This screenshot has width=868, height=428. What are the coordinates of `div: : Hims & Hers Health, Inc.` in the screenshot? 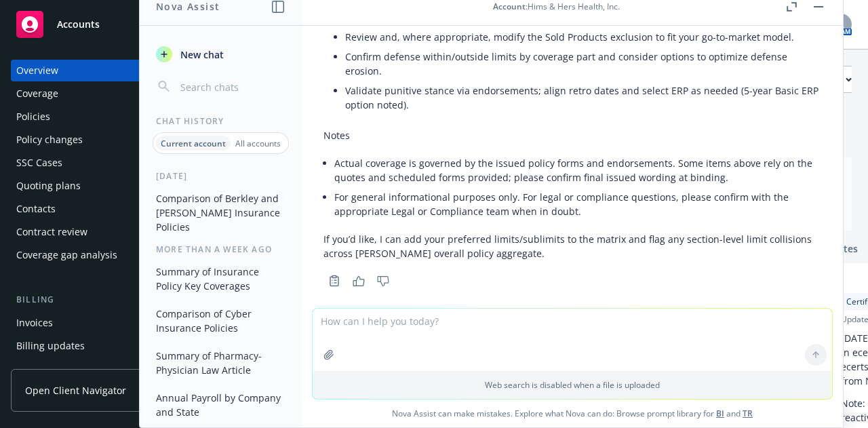 It's located at (556, 6).